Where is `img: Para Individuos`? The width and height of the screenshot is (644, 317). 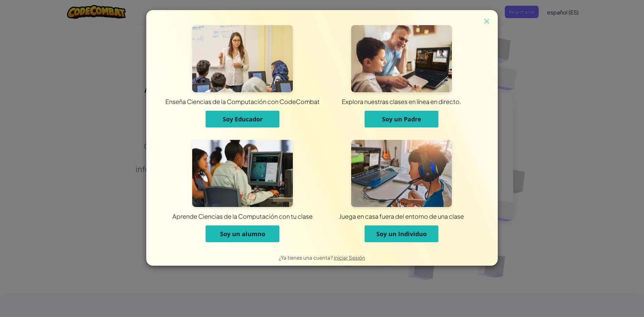
img: Para Individuos is located at coordinates (402, 173).